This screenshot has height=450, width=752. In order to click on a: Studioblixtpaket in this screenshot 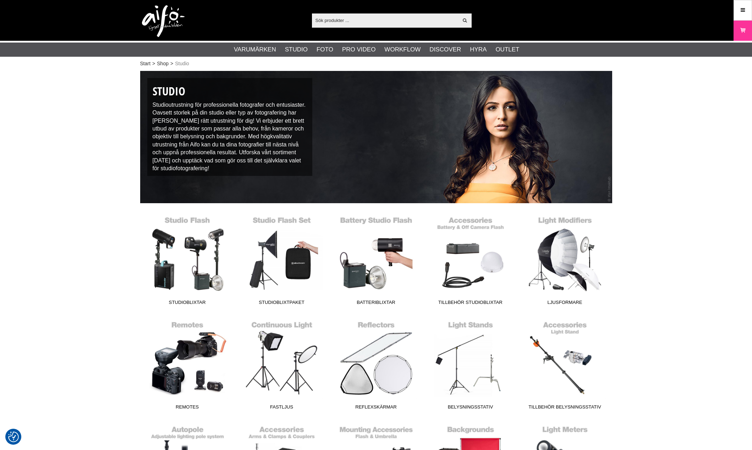, I will do `click(282, 261)`.